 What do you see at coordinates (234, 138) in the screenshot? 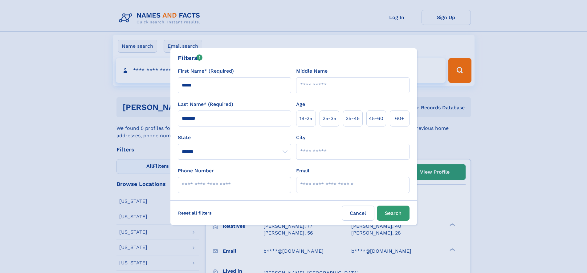
I see `label: State` at bounding box center [234, 138].